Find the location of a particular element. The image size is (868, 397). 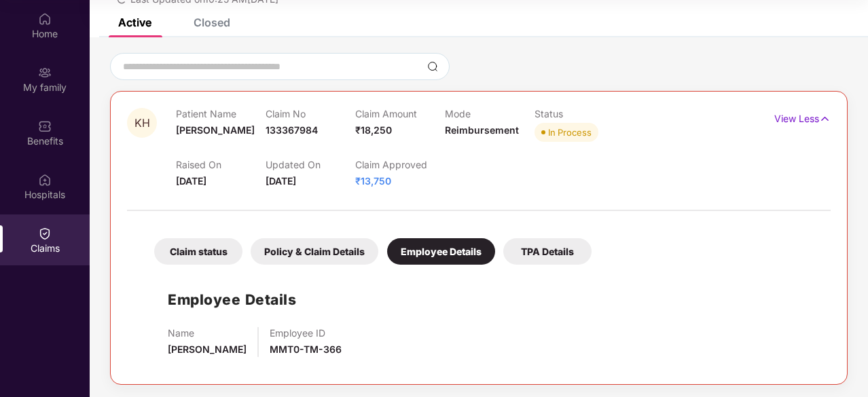

span: Reimbursement is located at coordinates (482, 130).